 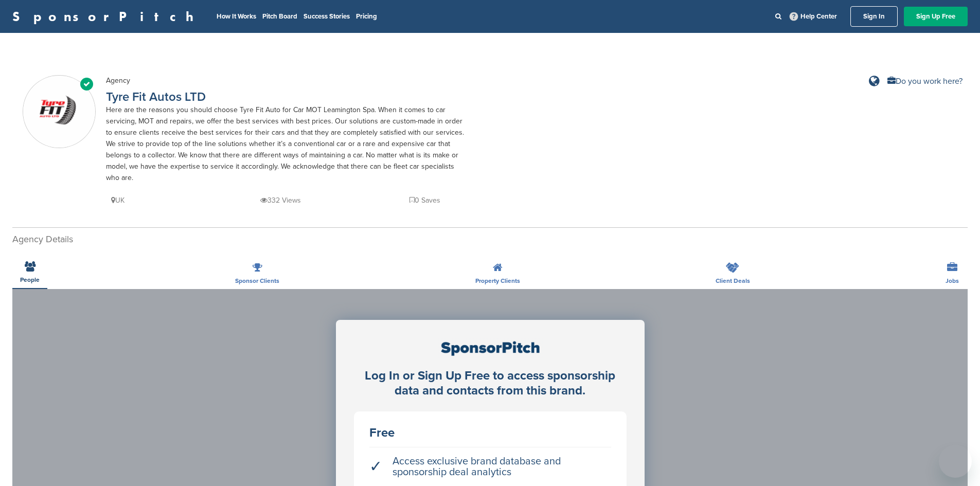 What do you see at coordinates (490, 240) in the screenshot?
I see `h2: Agency Details` at bounding box center [490, 240].